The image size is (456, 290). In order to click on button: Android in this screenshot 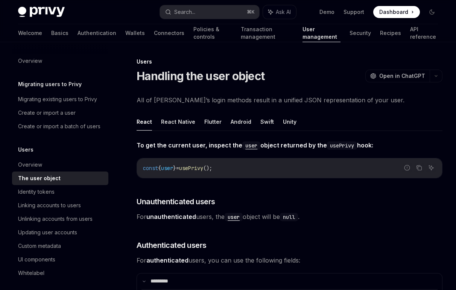, I will do `click(241, 122)`.